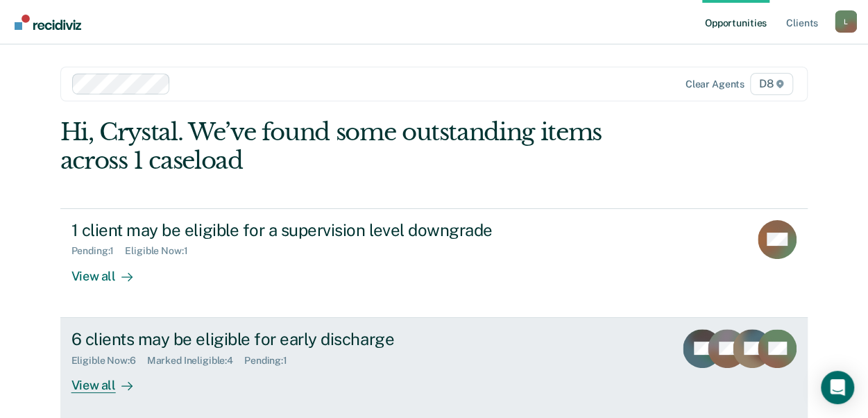 The height and width of the screenshot is (418, 868). I want to click on div: Eligible Now : 6, so click(109, 360).